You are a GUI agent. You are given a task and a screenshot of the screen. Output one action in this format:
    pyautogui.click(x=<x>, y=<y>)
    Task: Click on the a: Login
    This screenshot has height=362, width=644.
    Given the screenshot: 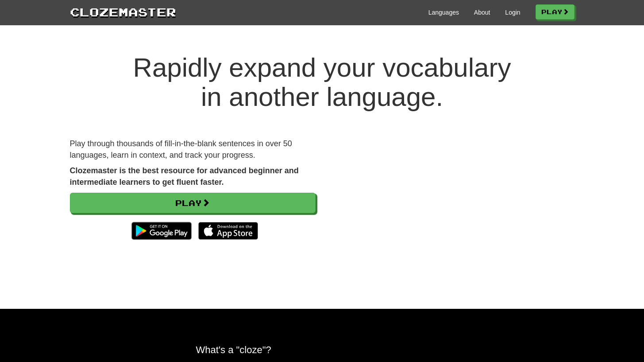 What is the action you would take?
    pyautogui.click(x=512, y=13)
    